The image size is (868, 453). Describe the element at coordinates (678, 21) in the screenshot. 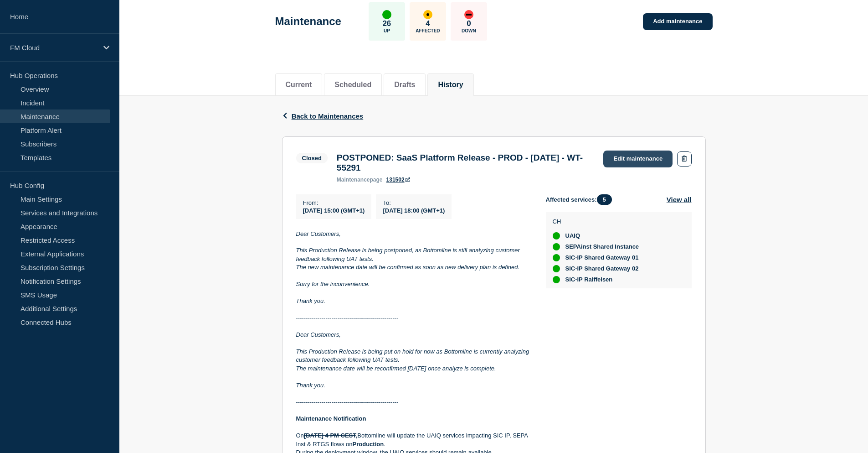

I see `a: Add maintenance` at that location.